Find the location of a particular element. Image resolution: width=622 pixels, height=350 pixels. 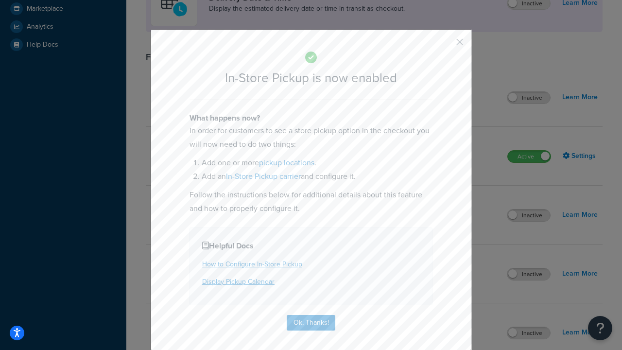

h4: Helpful Docs is located at coordinates (311, 246).